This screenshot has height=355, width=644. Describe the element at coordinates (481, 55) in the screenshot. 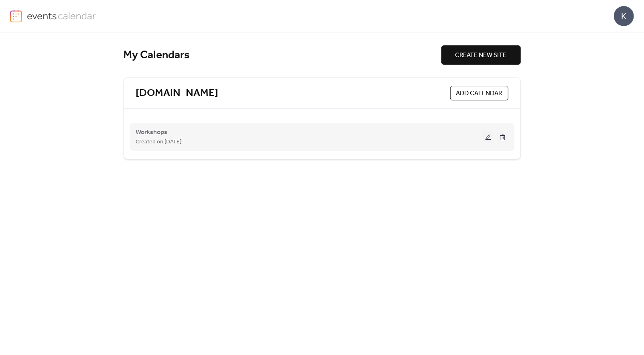

I see `span: CREATE NEW SITE` at that location.